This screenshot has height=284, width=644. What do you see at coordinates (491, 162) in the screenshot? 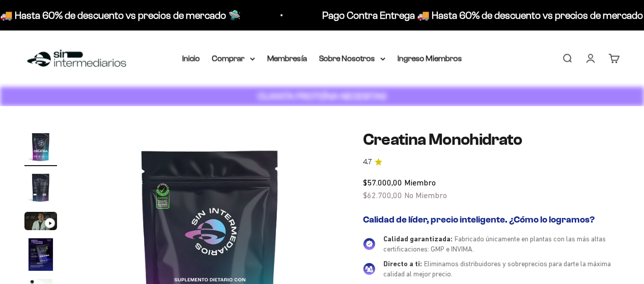
I see `a: 4.74.7 de 5.0 estrellas` at bounding box center [491, 162].